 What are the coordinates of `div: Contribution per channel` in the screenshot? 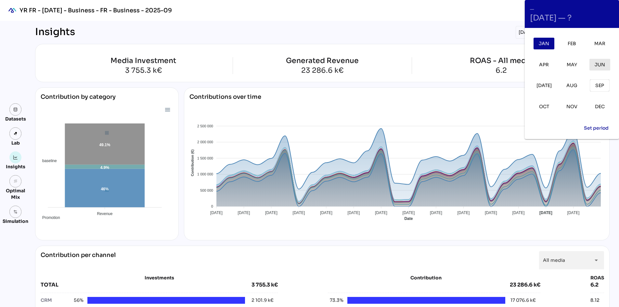 It's located at (78, 260).